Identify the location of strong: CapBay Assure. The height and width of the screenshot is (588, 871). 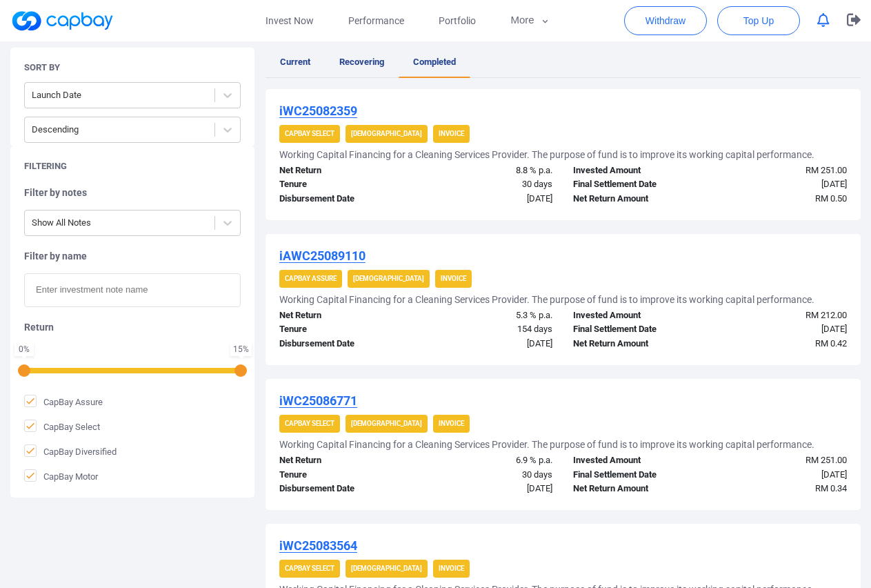
(311, 278).